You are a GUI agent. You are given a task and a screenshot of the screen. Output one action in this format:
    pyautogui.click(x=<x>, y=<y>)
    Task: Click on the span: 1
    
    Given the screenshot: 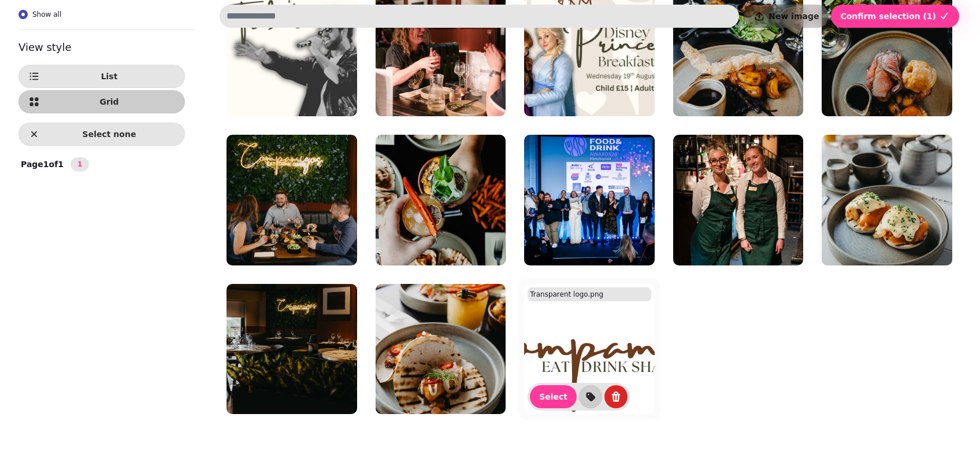 What is the action you would take?
    pyautogui.click(x=80, y=164)
    